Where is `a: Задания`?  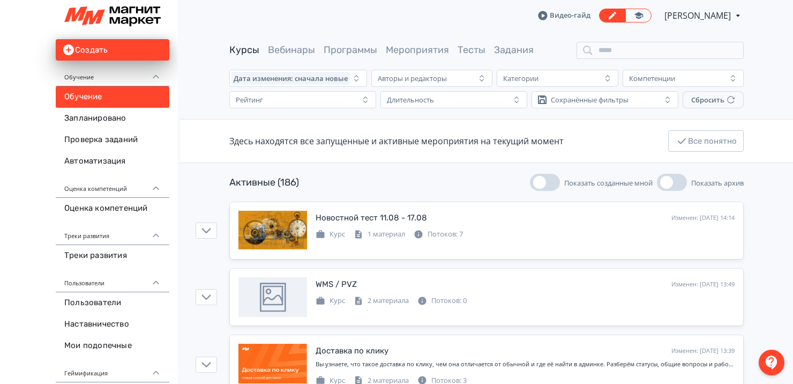
a: Задания is located at coordinates (514, 50).